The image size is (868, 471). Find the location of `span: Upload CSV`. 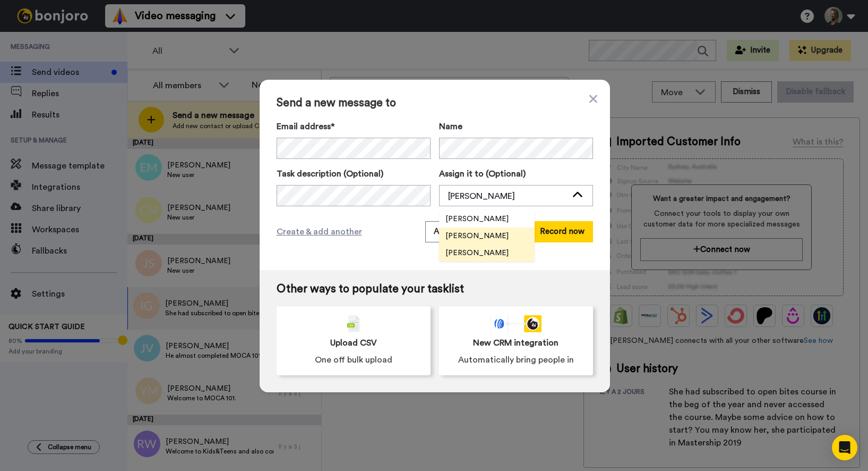

span: Upload CSV is located at coordinates (353, 343).